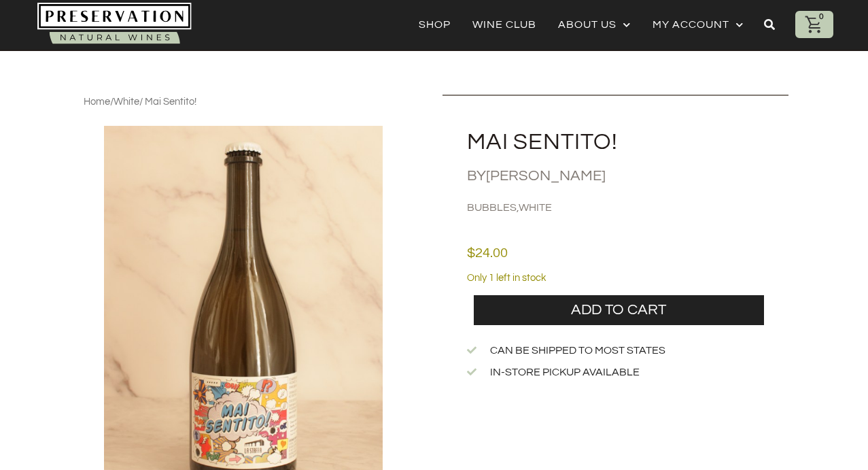  What do you see at coordinates (575, 350) in the screenshot?
I see `span: Can be shipped to most states` at bounding box center [575, 350].